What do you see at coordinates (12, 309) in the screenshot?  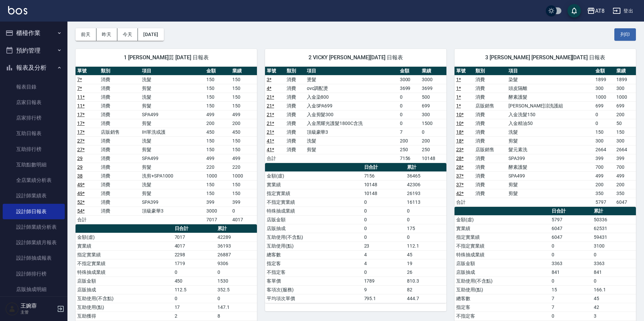 I see `img: Person` at bounding box center [12, 309].